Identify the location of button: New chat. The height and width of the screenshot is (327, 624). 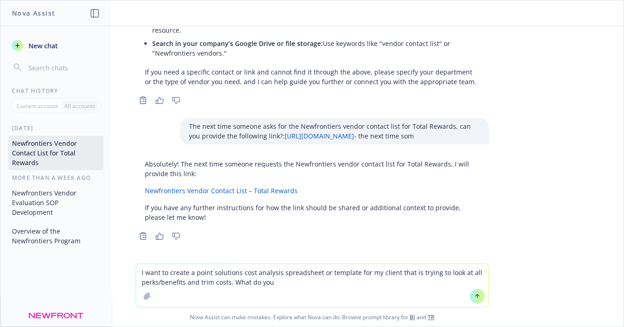
(56, 46).